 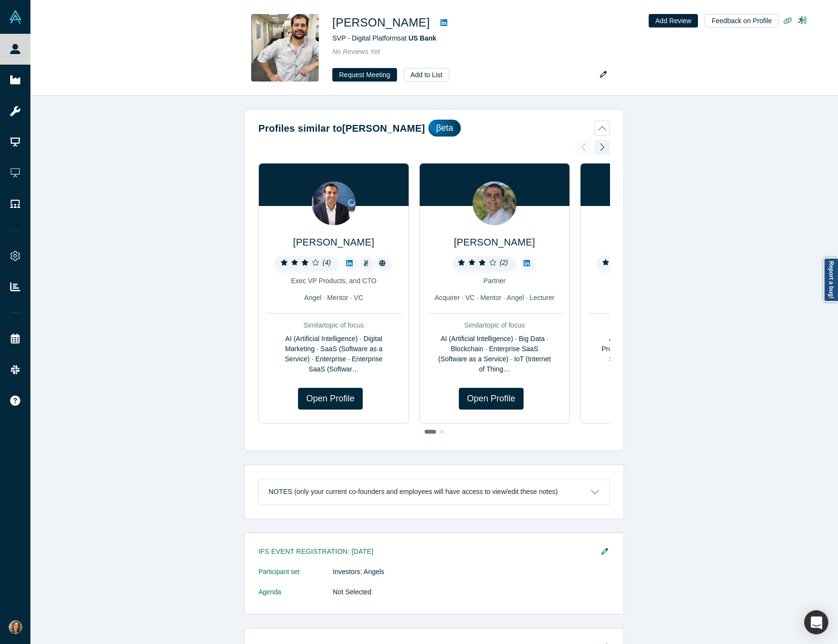 What do you see at coordinates (422, 38) in the screenshot?
I see `a: US Bank` at bounding box center [422, 38].